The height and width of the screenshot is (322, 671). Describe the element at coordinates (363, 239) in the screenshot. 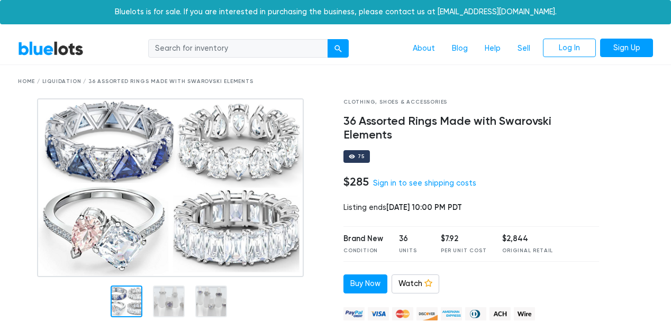

I see `div: Brand New` at that location.